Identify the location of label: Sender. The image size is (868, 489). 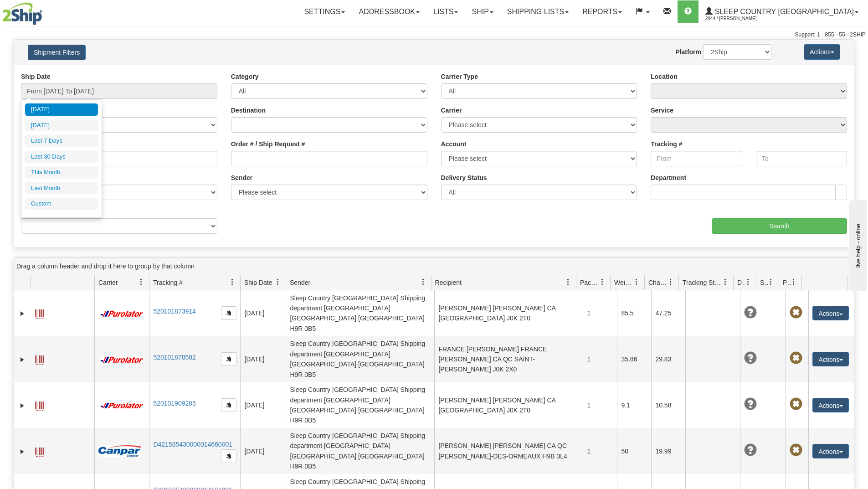
(242, 178).